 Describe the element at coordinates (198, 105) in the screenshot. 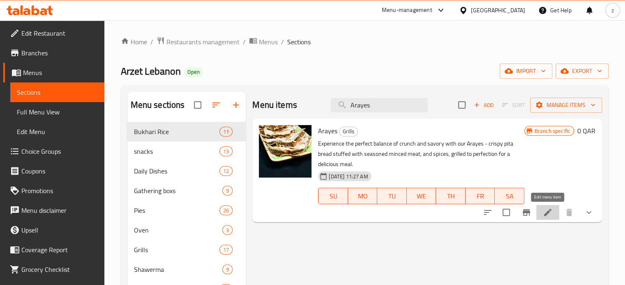

I see `span: Select all sections` at that location.